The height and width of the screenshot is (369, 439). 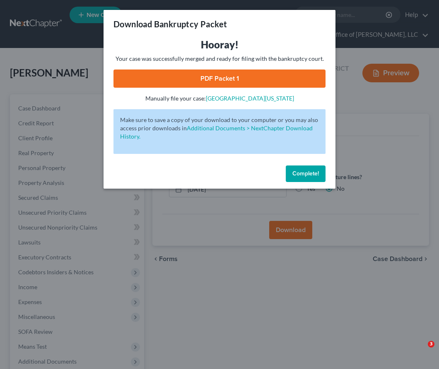 What do you see at coordinates (306, 174) in the screenshot?
I see `span: Complete!` at bounding box center [306, 174].